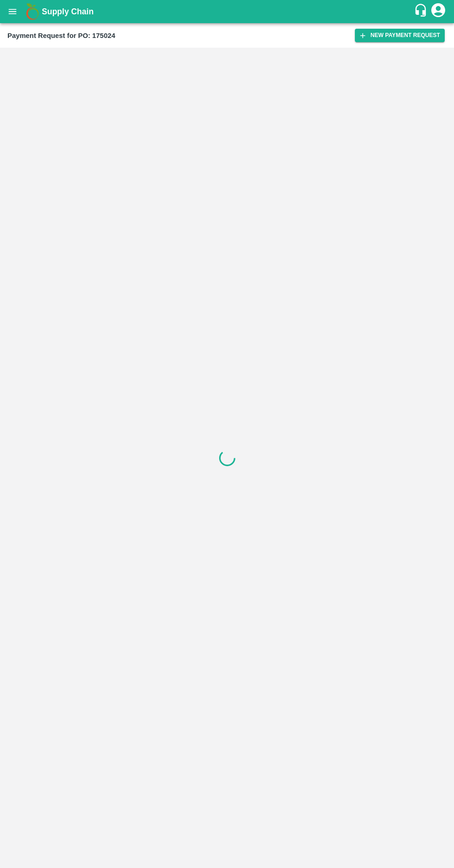 This screenshot has height=868, width=454. I want to click on div: account of current user, so click(439, 12).